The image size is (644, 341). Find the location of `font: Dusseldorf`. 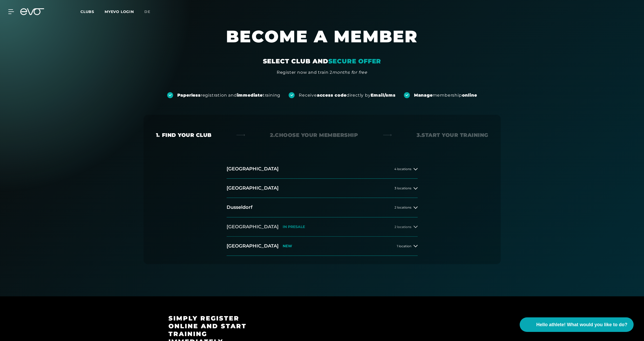

font: Dusseldorf is located at coordinates (240, 207).